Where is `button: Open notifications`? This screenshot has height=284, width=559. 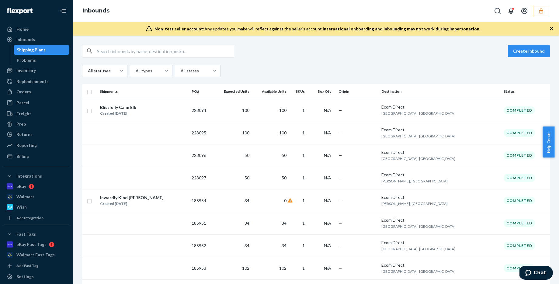
button: Open notifications is located at coordinates (511, 11).